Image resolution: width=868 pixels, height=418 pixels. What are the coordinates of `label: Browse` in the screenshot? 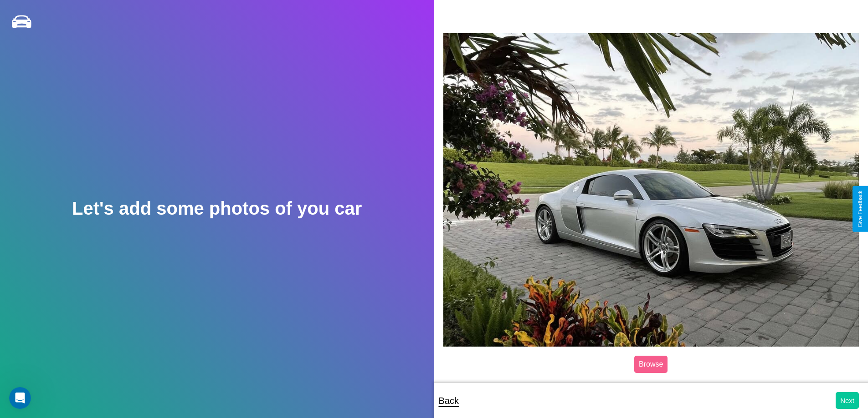 It's located at (651, 364).